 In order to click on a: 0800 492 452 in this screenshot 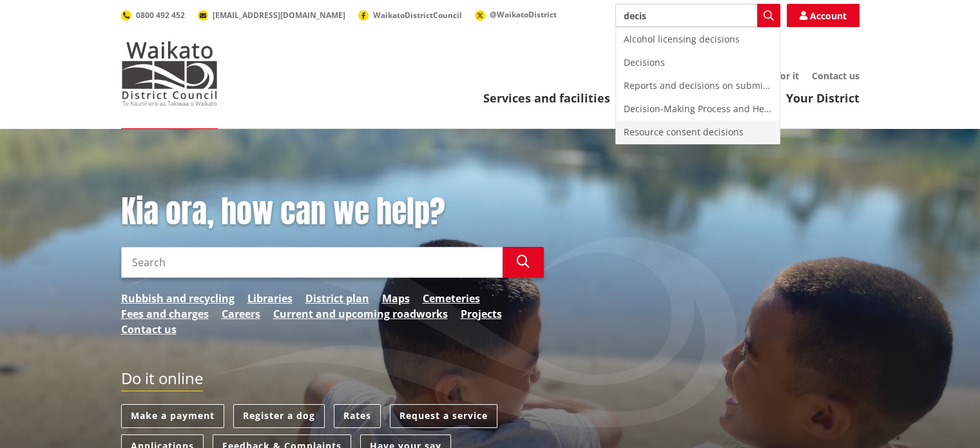, I will do `click(153, 15)`.